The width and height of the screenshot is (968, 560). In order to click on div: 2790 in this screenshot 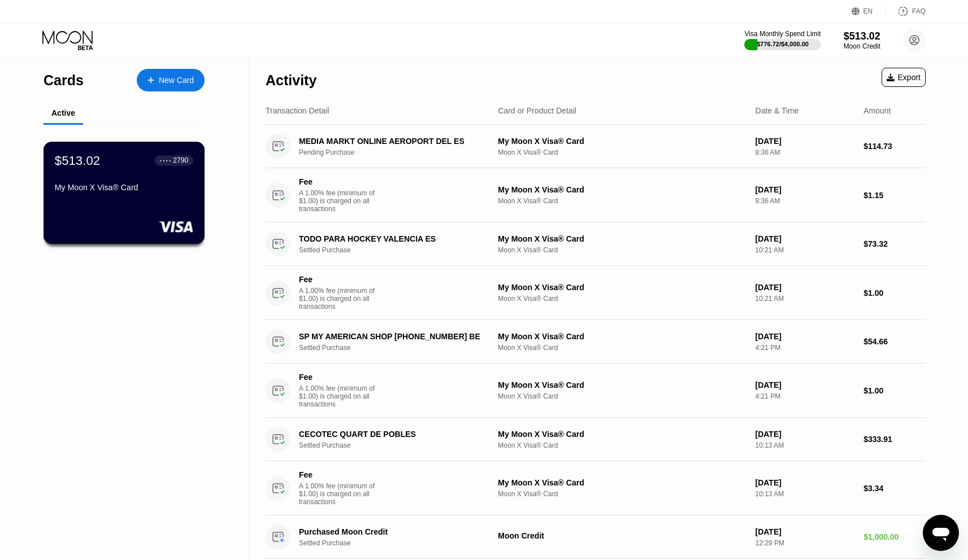, I will do `click(180, 160)`.